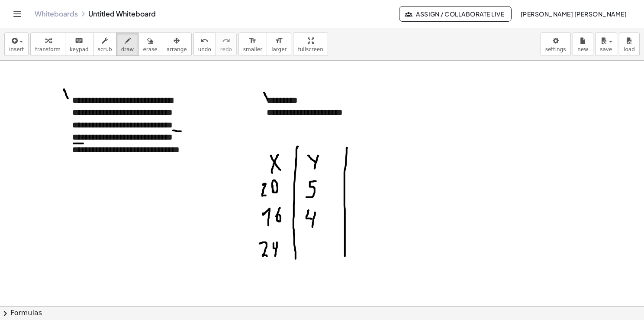 The image size is (644, 320). Describe the element at coordinates (177, 44) in the screenshot. I see `button: arrange` at that location.